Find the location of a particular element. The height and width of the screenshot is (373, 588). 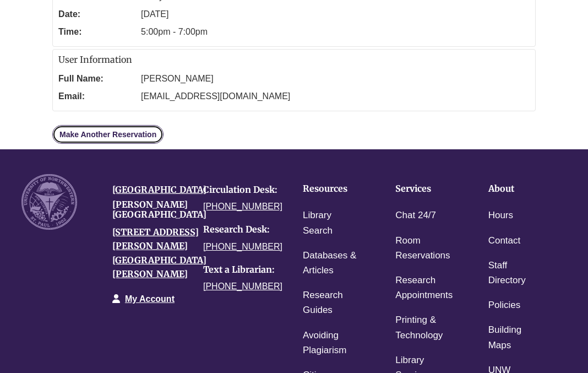

img: UNW seal is located at coordinates (49, 201).